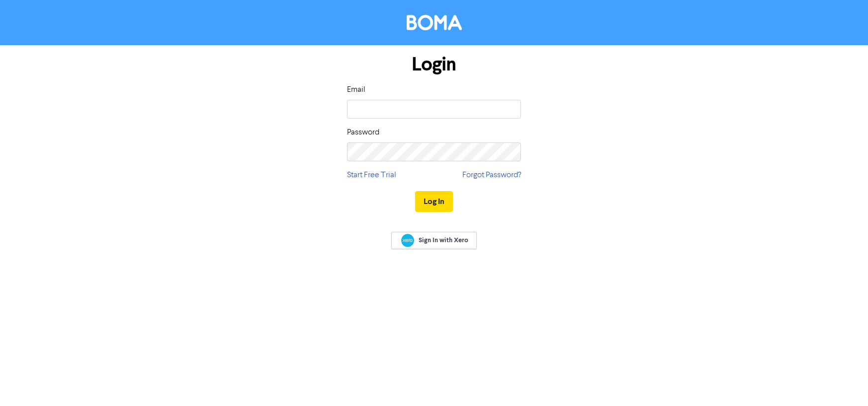 The width and height of the screenshot is (868, 406). What do you see at coordinates (356, 90) in the screenshot?
I see `label: Email` at bounding box center [356, 90].